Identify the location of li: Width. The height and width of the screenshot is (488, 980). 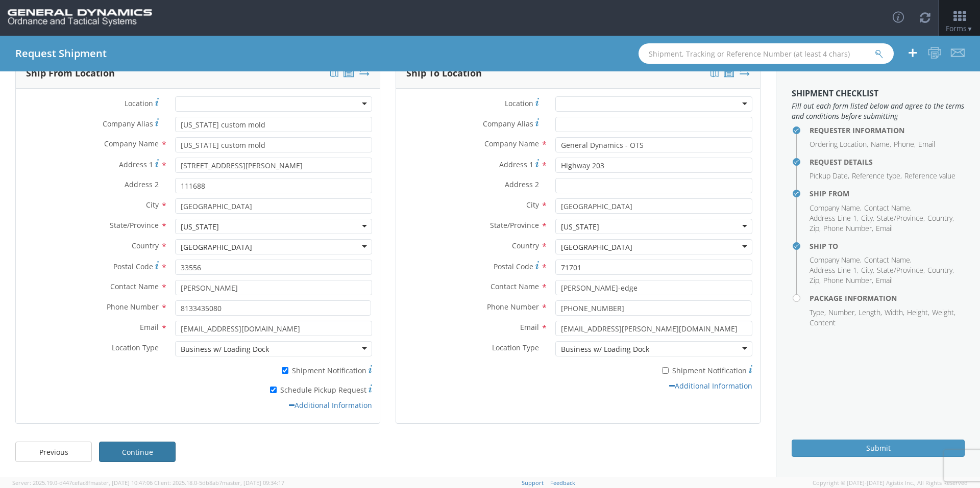
(895, 312).